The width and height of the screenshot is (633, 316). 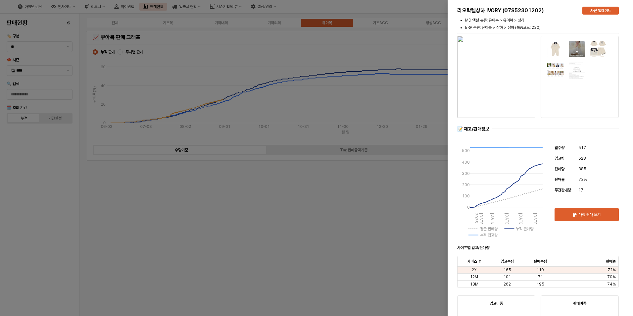 What do you see at coordinates (601, 11) in the screenshot?
I see `p: 사진 업데이트` at bounding box center [601, 11].